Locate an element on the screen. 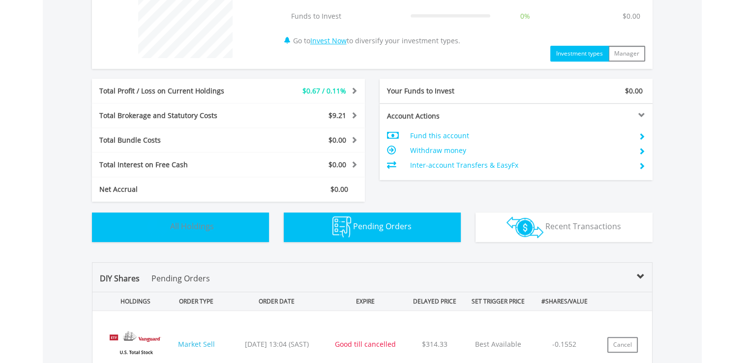 The width and height of the screenshot is (744, 363). button: Cancel is located at coordinates (622, 345).